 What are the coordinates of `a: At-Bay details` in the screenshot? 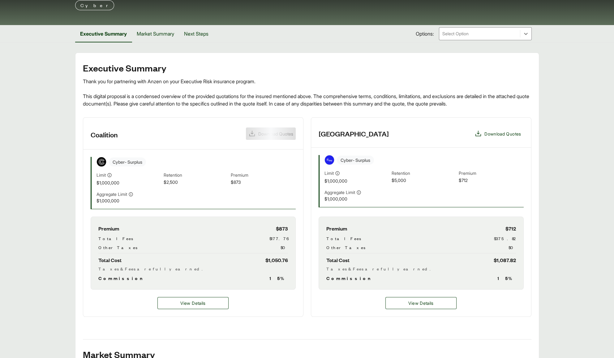 It's located at (421, 303).